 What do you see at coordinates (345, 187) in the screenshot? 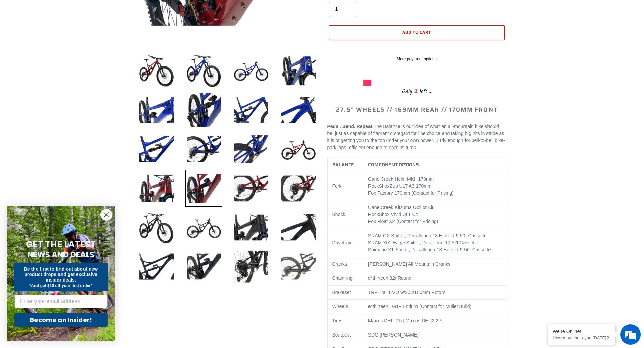
I see `td: Fork` at bounding box center [345, 187].